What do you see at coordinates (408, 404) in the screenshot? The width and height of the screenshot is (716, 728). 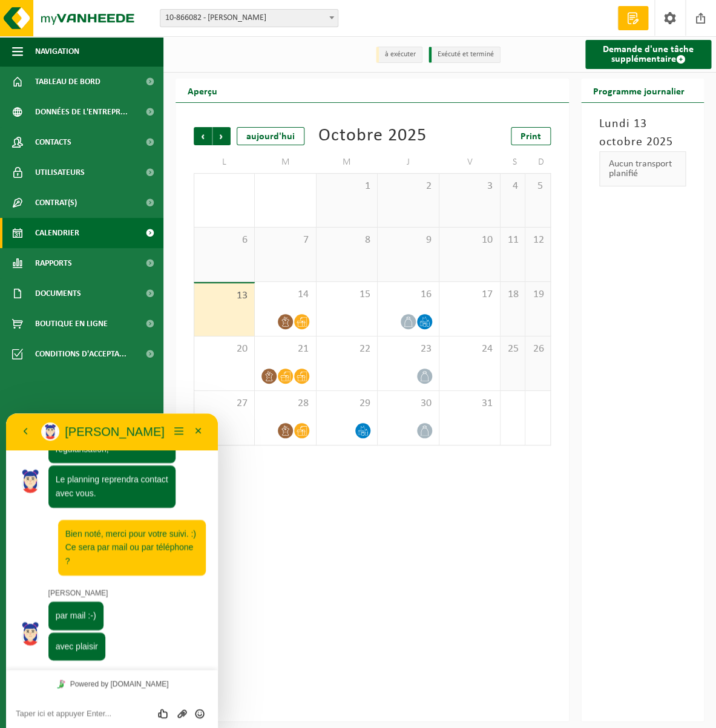 I see `span: 30` at bounding box center [408, 404].